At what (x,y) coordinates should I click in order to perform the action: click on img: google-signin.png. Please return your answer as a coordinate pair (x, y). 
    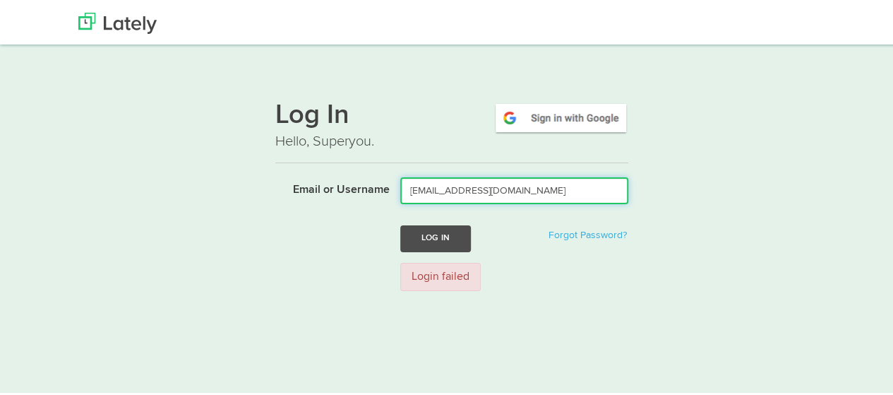
    Looking at the image, I should click on (561, 116).